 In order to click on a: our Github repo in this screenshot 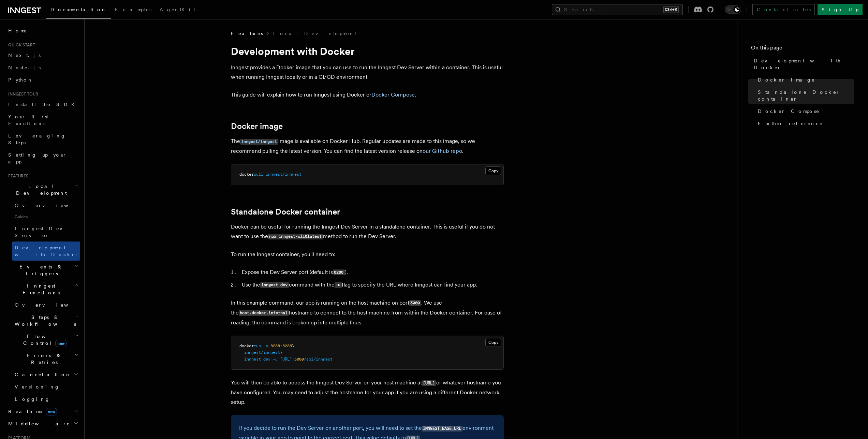, I will do `click(442, 151)`.